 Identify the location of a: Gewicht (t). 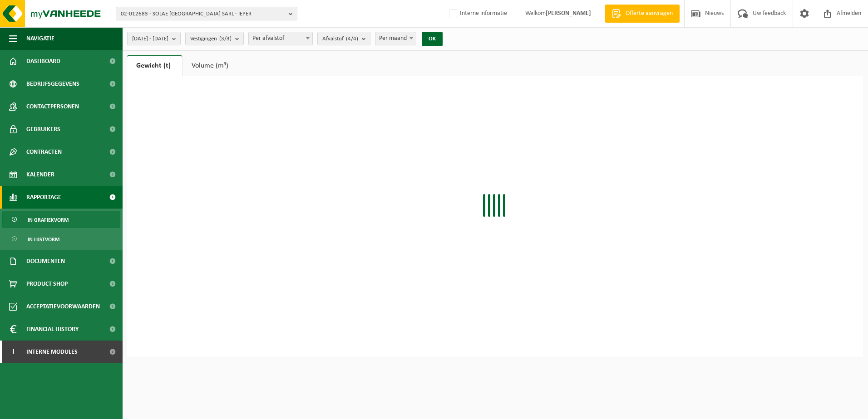
(155, 65).